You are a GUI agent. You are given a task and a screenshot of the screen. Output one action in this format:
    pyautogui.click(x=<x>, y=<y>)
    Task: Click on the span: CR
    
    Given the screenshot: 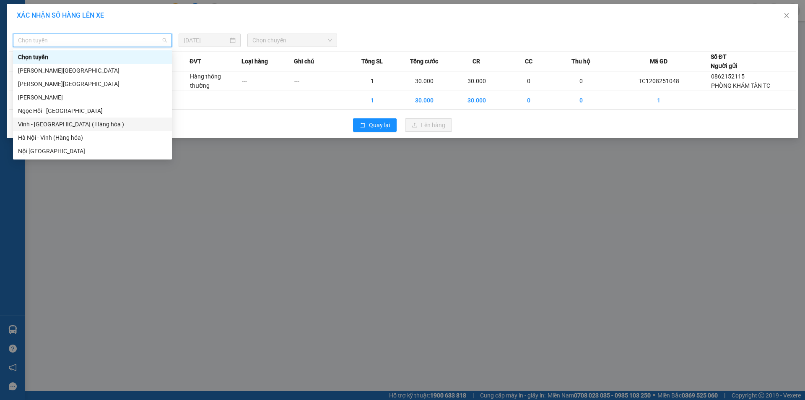 What is the action you would take?
    pyautogui.click(x=477, y=61)
    